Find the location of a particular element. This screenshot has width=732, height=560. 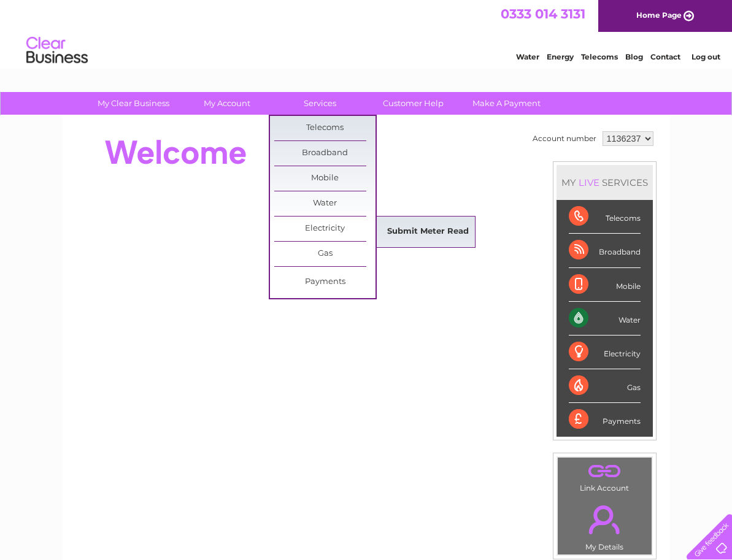

div: Electricity is located at coordinates (604, 352).